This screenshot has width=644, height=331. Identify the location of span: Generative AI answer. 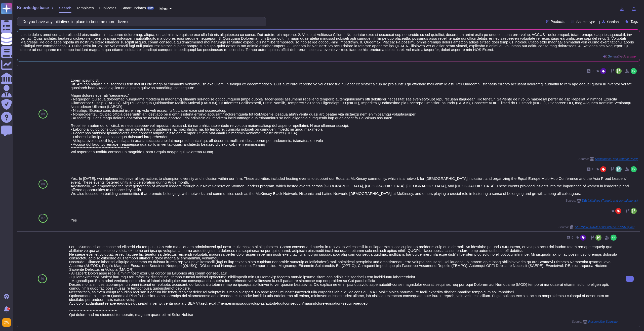
(622, 57).